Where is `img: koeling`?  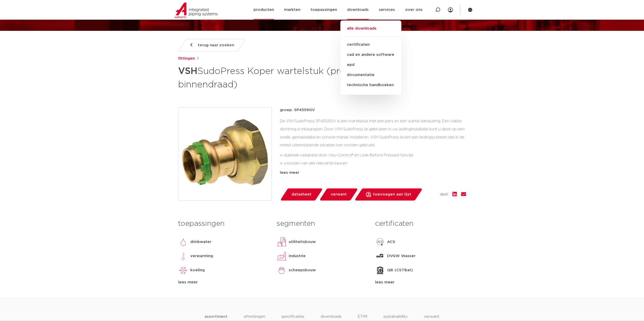
img: koeling is located at coordinates (183, 270).